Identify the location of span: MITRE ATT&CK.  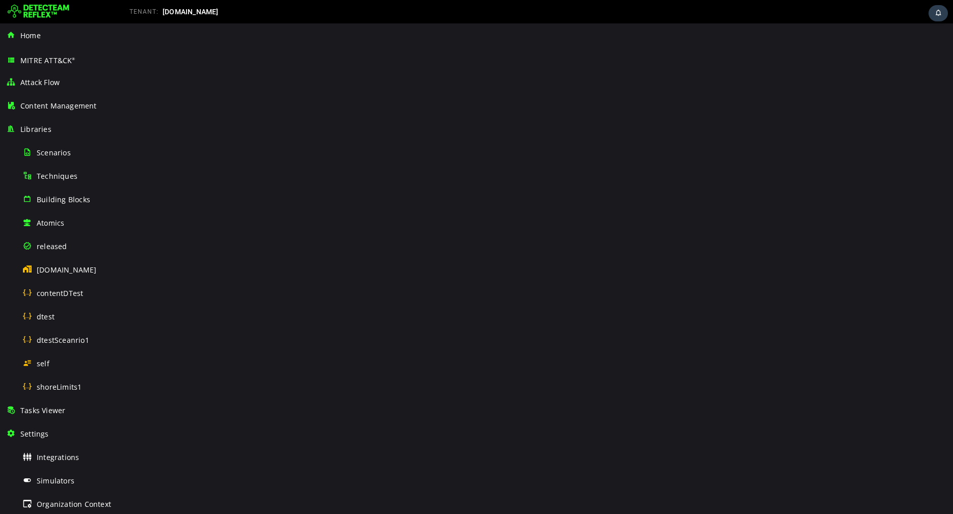
(48, 60).